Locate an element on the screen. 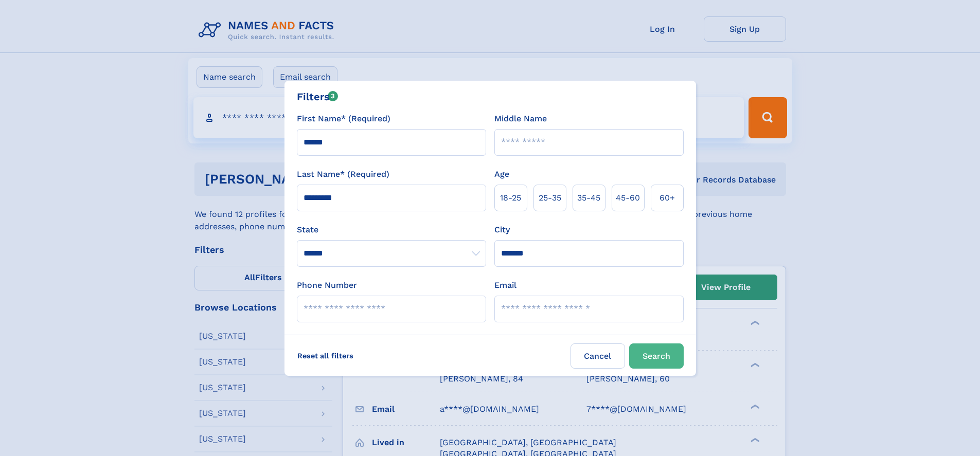  label: State is located at coordinates (392, 230).